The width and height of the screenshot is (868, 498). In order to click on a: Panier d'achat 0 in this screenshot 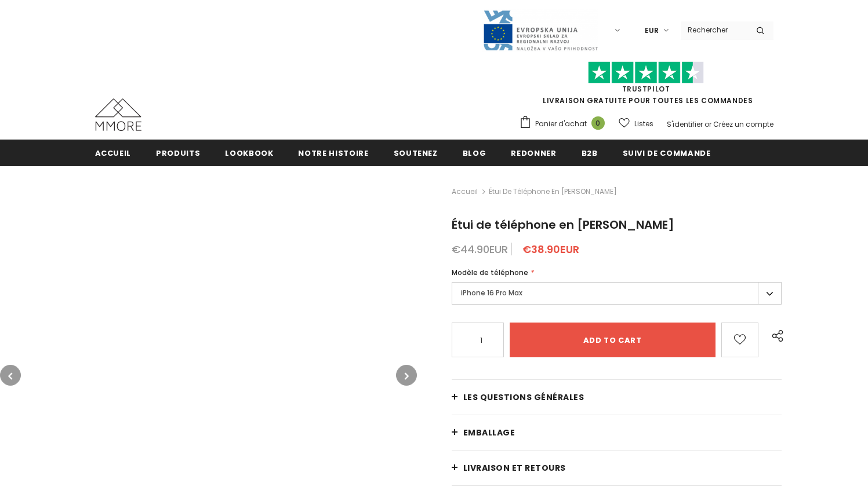, I will do `click(564, 124)`.